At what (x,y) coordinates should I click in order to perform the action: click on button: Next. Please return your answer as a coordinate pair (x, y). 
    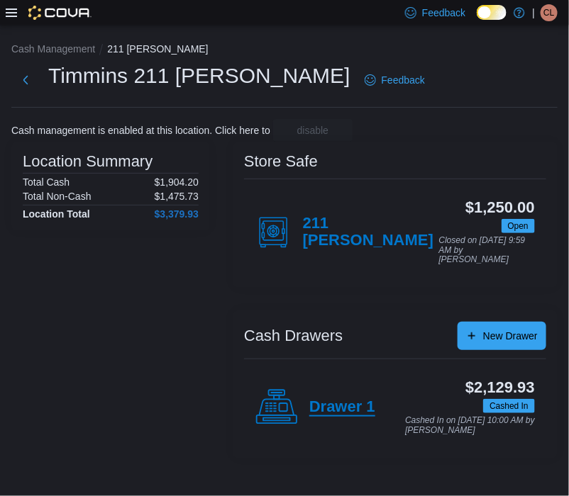
    Looking at the image, I should click on (26, 80).